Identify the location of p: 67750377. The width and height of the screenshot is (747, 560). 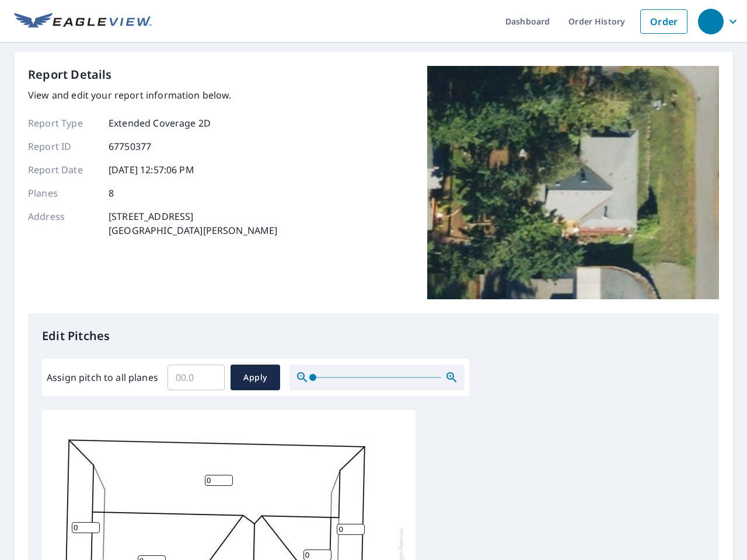
(130, 147).